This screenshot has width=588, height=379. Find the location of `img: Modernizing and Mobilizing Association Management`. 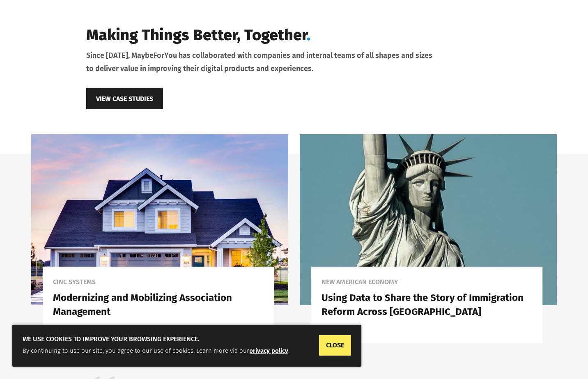

img: Modernizing and Mobilizing Association Management is located at coordinates (159, 219).